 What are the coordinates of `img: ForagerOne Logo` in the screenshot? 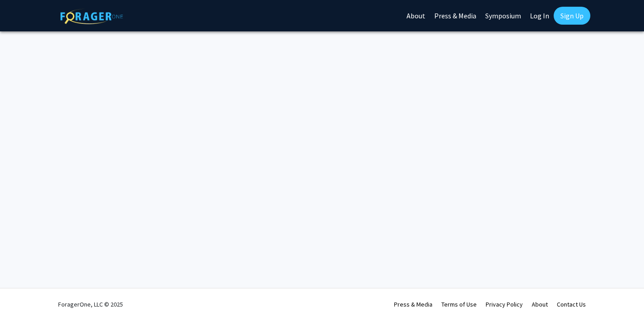 It's located at (92, 16).